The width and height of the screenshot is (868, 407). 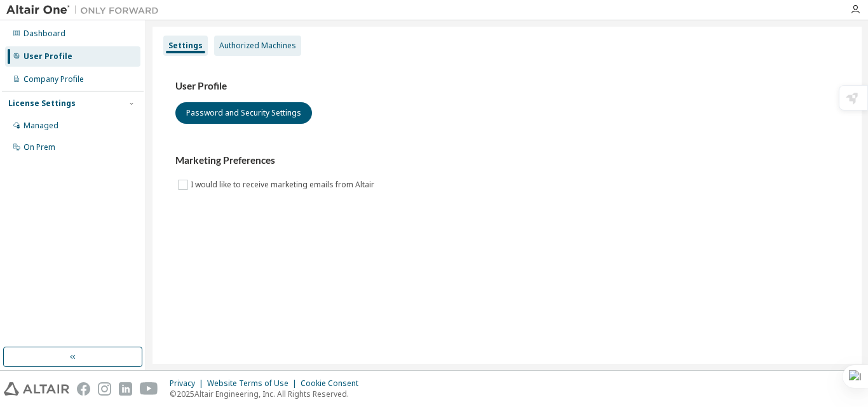 I want to click on h3: User Profile, so click(x=507, y=86).